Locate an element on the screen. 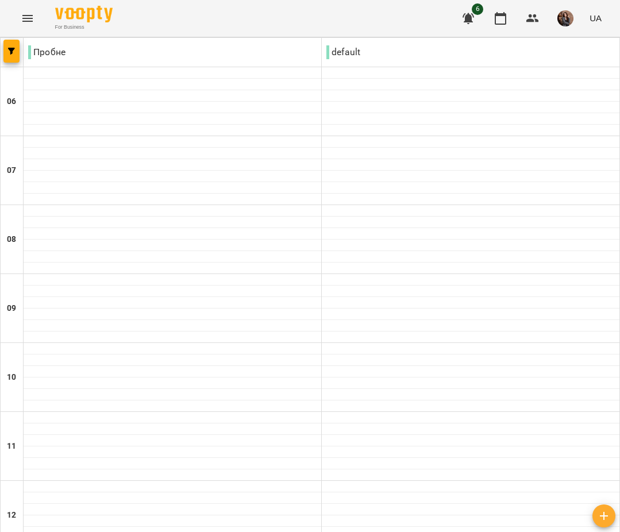  span: 6 is located at coordinates (477, 9).